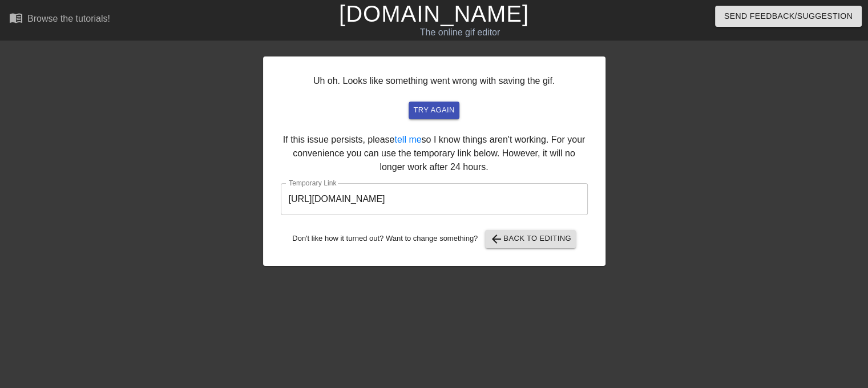 The width and height of the screenshot is (868, 388). What do you see at coordinates (460, 32) in the screenshot?
I see `div: The online gif editor` at bounding box center [460, 32].